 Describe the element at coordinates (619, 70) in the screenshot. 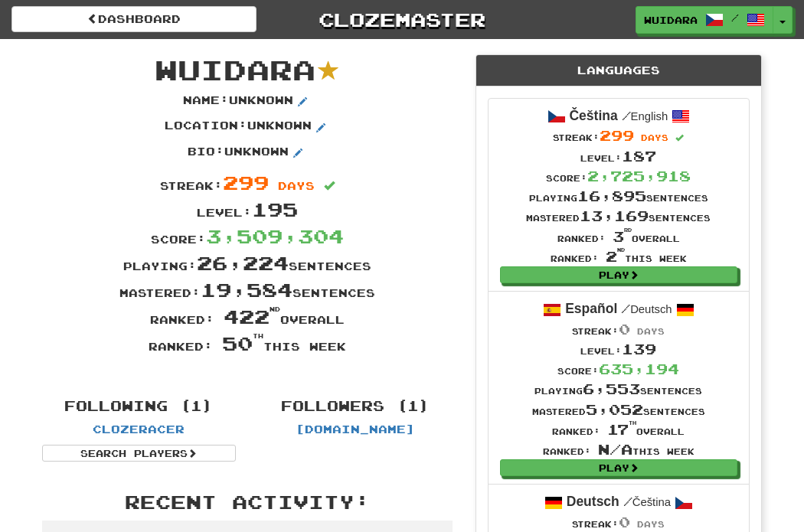

I see `div: Languages` at that location.